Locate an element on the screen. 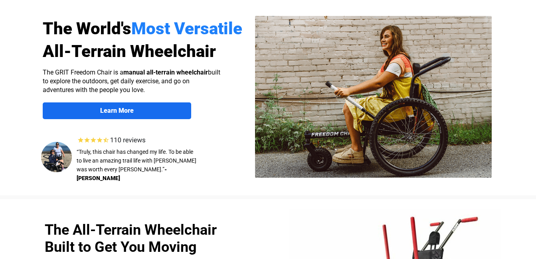 This screenshot has width=536, height=259. strong: Learn More is located at coordinates (117, 111).